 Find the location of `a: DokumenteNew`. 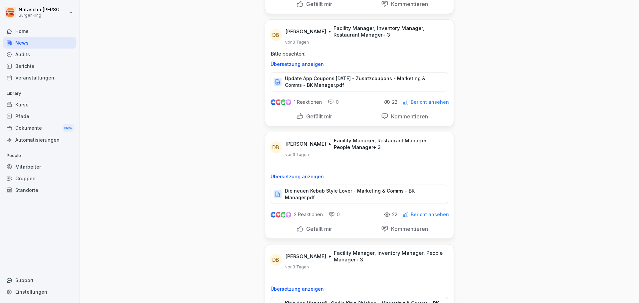

a: DokumenteNew is located at coordinates (40, 128).